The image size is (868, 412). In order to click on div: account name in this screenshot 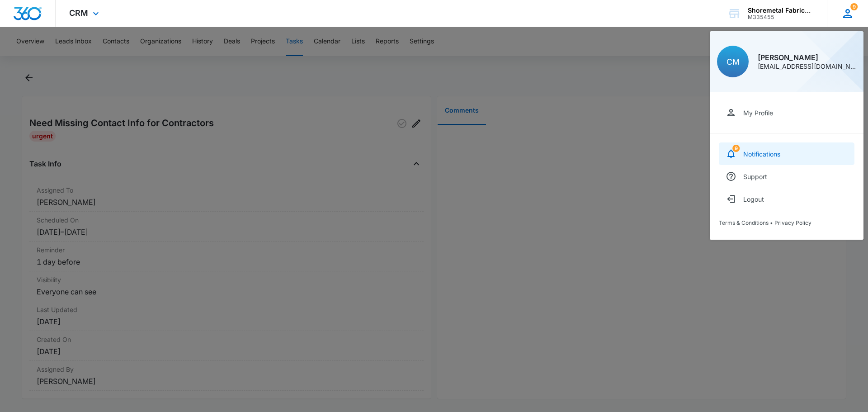, I will do `click(780, 11)`.